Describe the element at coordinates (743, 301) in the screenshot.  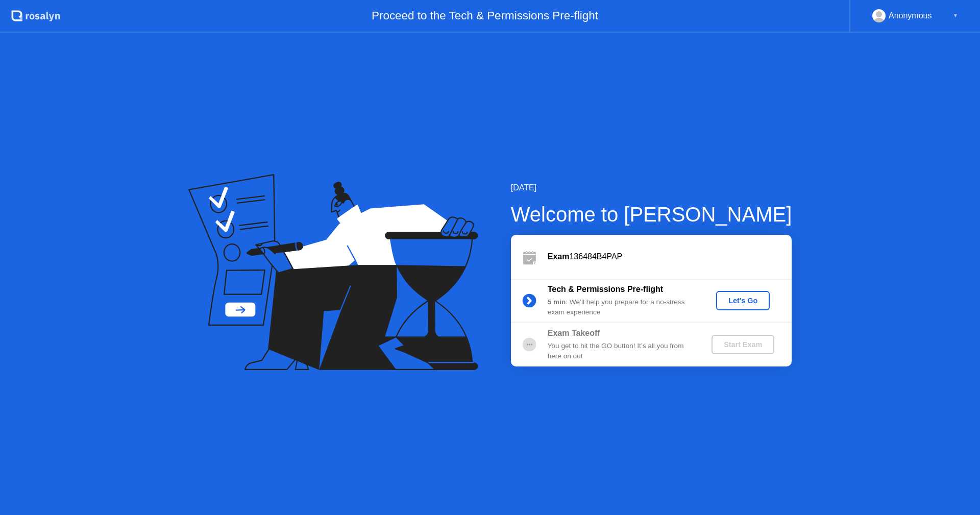
I see `button: Let's Go` at that location.